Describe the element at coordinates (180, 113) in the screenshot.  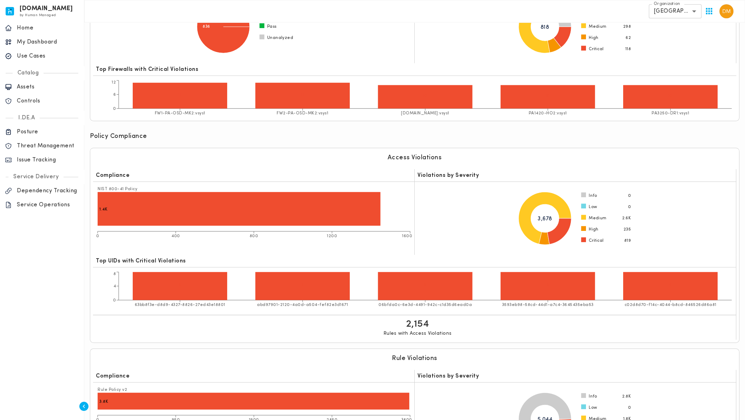
I see `tspan: FW1-PA-OSD-MK2:vsys1` at that location.